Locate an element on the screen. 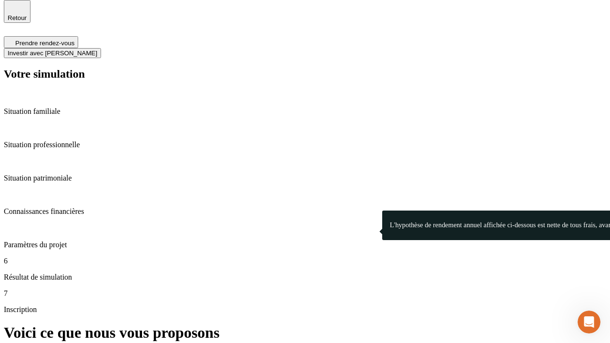 The width and height of the screenshot is (610, 343). h2: Votre simulation is located at coordinates (305, 74).